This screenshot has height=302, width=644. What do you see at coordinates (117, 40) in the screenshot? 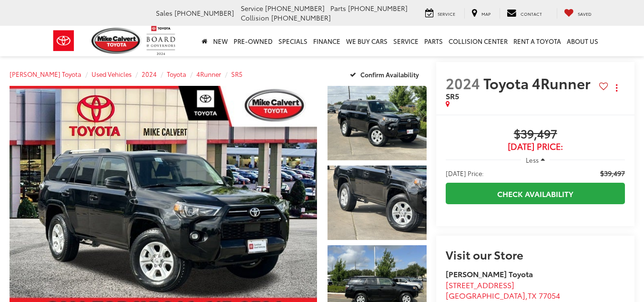
I see `img: Mike Calvert Toyota` at bounding box center [117, 40].